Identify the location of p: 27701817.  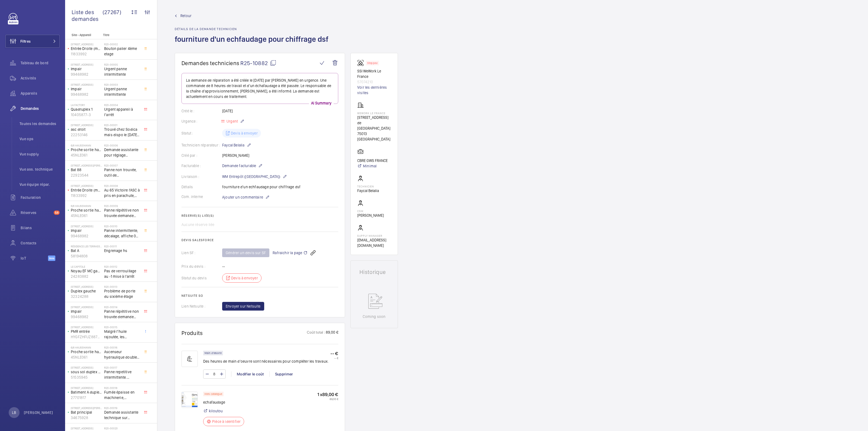
(86, 398).